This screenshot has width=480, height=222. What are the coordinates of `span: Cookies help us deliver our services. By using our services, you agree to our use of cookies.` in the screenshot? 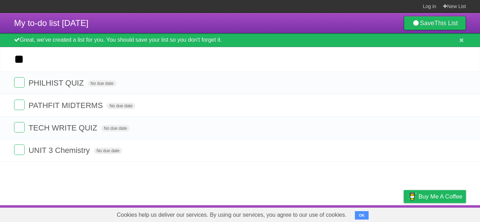 It's located at (231, 215).